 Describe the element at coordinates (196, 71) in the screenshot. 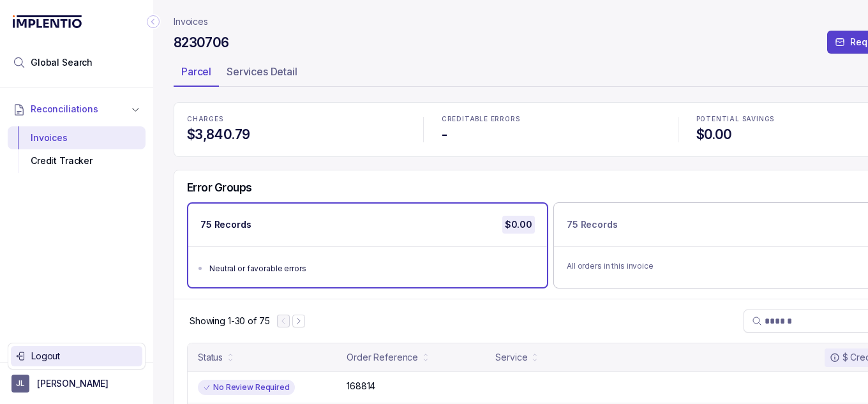

I see `p: Parcel` at that location.